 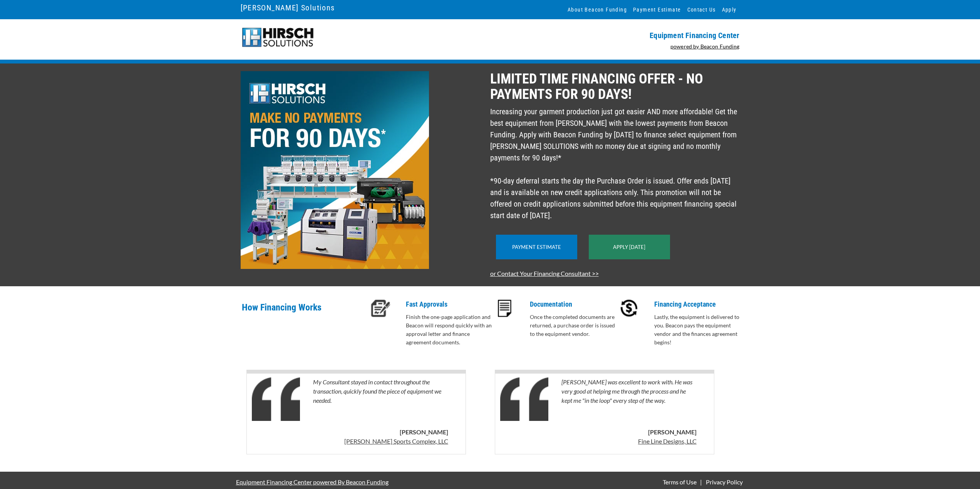 I want to click on img: approval-icon.PNG, so click(x=381, y=308).